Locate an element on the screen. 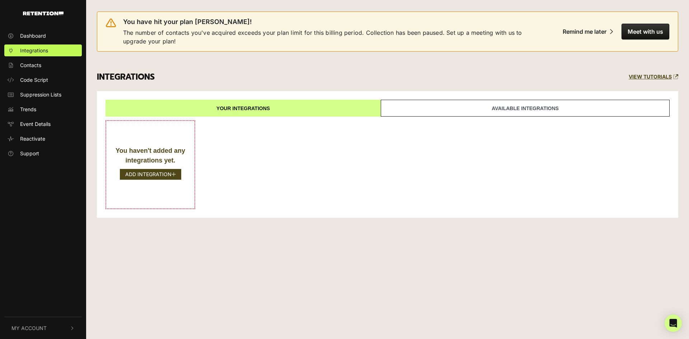 The height and width of the screenshot is (339, 689). a: Dashboard is located at coordinates (43, 36).